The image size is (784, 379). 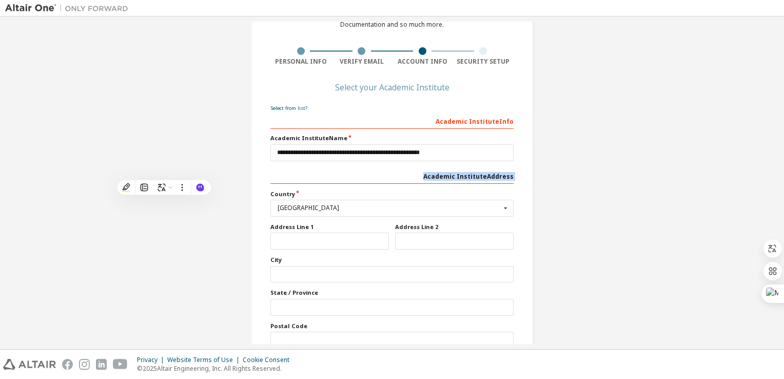 What do you see at coordinates (392, 121) in the screenshot?
I see `div: Academic Institute Info` at bounding box center [392, 121].